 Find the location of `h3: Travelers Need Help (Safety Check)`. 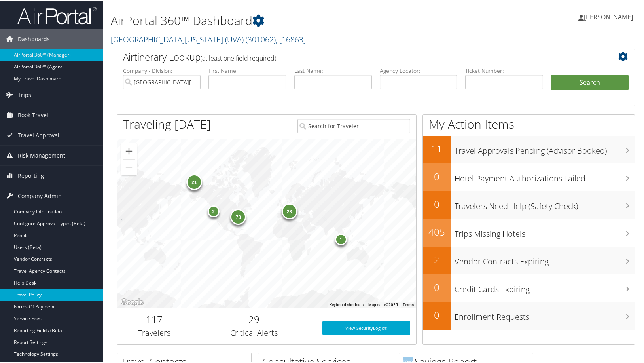

h3: Travelers Need Help (Safety Check) is located at coordinates (544, 203).